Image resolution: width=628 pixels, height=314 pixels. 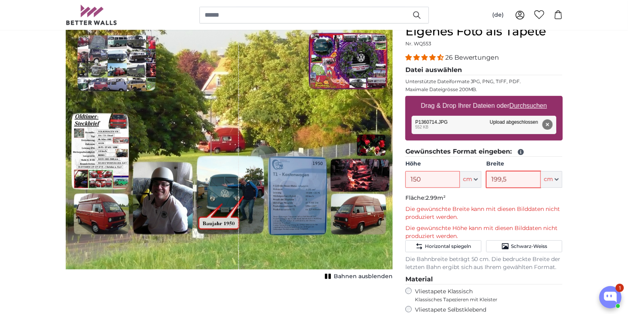 I want to click on div: 1 of 1, so click(x=229, y=153).